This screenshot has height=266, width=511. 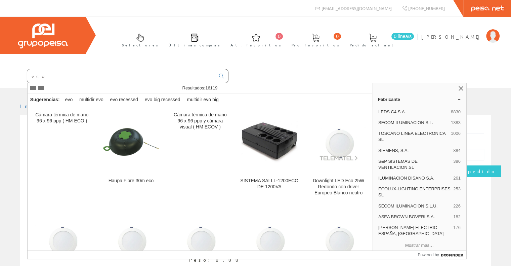 What do you see at coordinates (457, 192) in the screenshot?
I see `span: 253` at bounding box center [457, 192].